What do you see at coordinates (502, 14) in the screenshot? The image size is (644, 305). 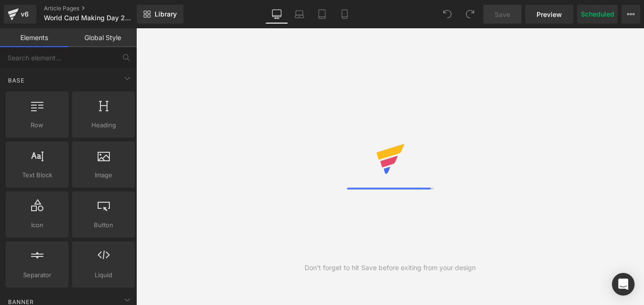 I see `span: Save` at bounding box center [502, 14].